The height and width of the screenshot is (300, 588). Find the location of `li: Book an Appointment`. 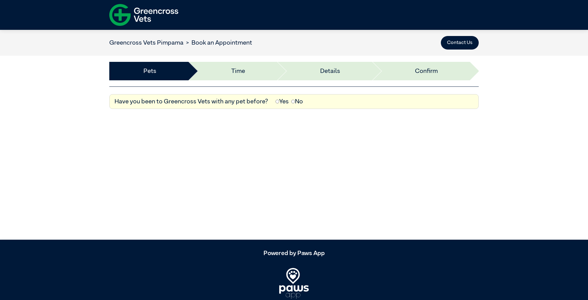

li: Book an Appointment is located at coordinates (218, 43).